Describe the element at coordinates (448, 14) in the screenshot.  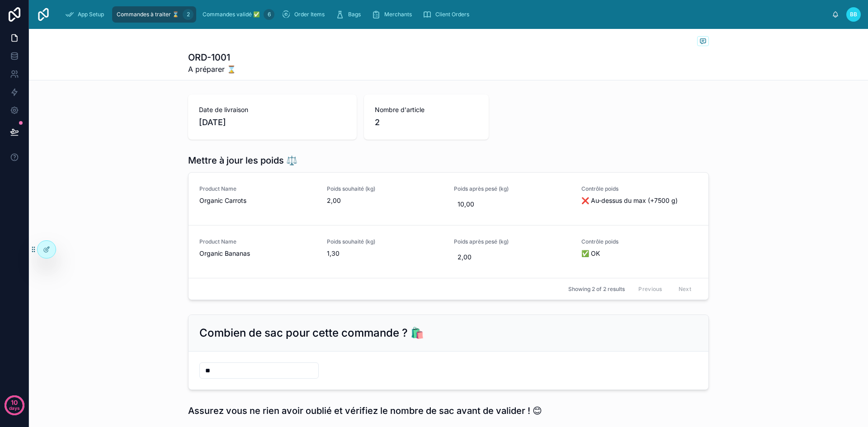
I see `a: Client Orders` at that location.